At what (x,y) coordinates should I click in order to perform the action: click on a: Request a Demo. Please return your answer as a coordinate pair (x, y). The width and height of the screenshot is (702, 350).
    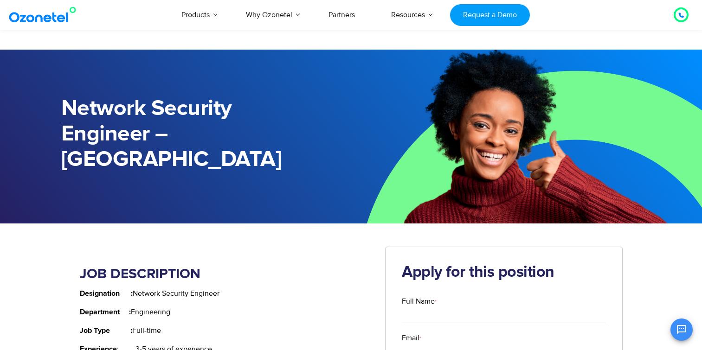
    Looking at the image, I should click on (489, 15).